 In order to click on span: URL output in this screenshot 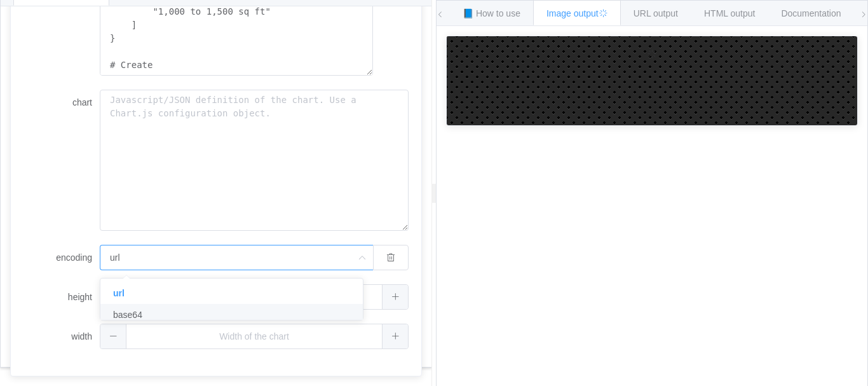, I will do `click(655, 13)`.